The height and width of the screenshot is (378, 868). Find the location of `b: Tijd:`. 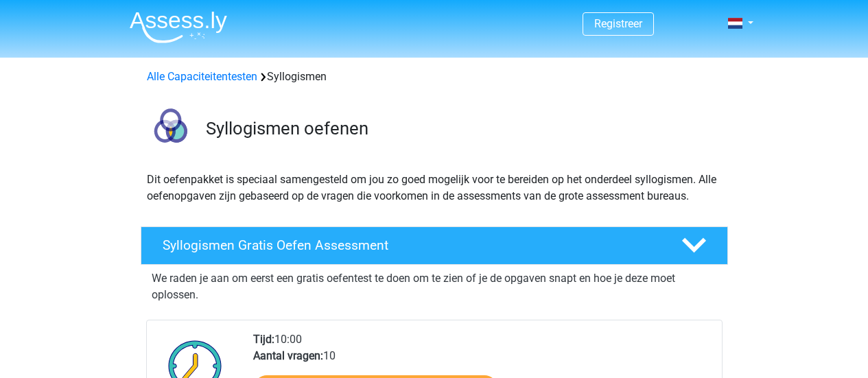

b: Tijd: is located at coordinates (264, 339).